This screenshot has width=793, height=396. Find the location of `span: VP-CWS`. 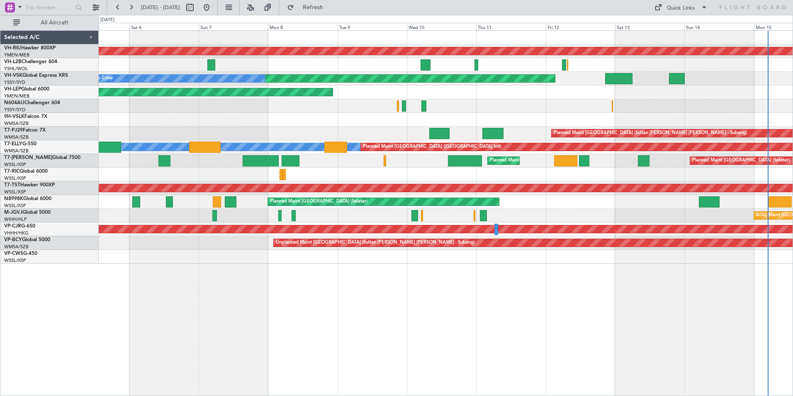

span: VP-CWS is located at coordinates (14, 253).